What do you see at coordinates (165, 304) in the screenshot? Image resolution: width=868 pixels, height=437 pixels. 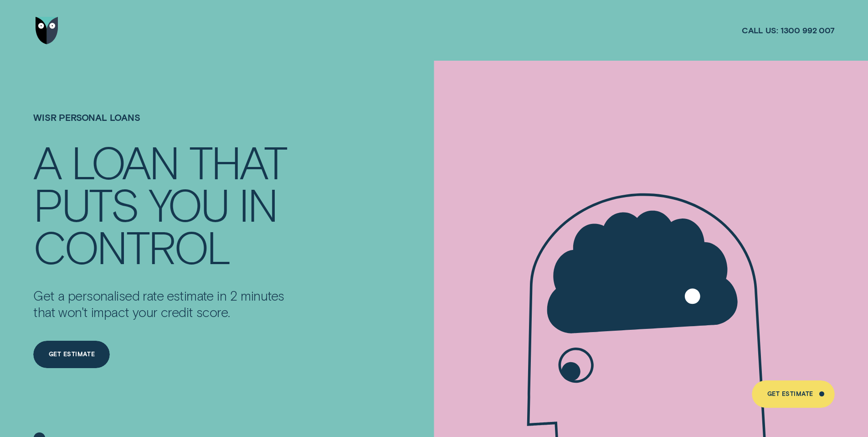 I see `p: Get a personalised rate estimate in 2 minutes that won't impact your credit score.` at bounding box center [165, 304].